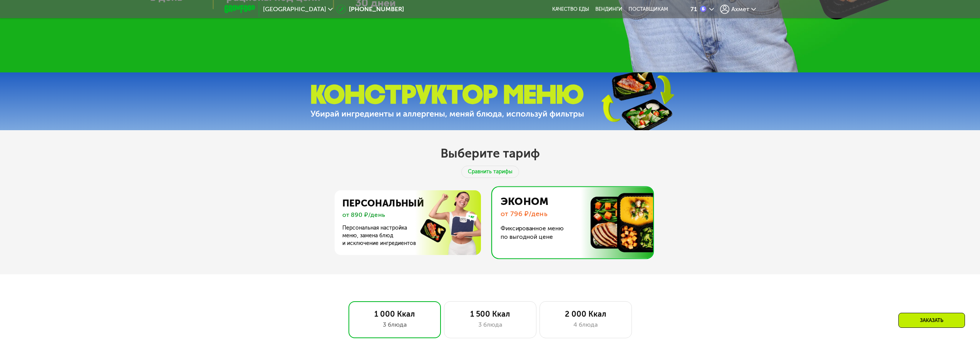 The width and height of the screenshot is (980, 354). Describe the element at coordinates (693, 10) in the screenshot. I see `div: 71` at that location.